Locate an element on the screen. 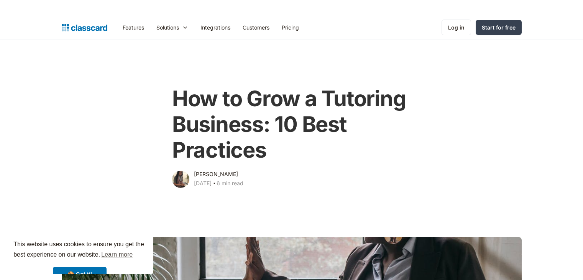 Image resolution: width=583 pixels, height=280 pixels. span: This website uses cookies to ensure you get the best experience on our website. is located at coordinates (80, 250).